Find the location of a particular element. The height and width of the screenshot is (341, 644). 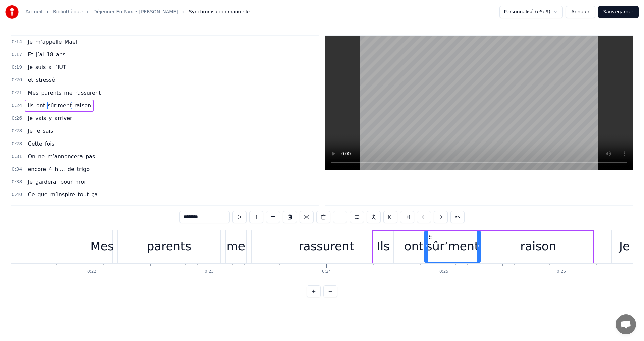

div: me is located at coordinates (236, 246).